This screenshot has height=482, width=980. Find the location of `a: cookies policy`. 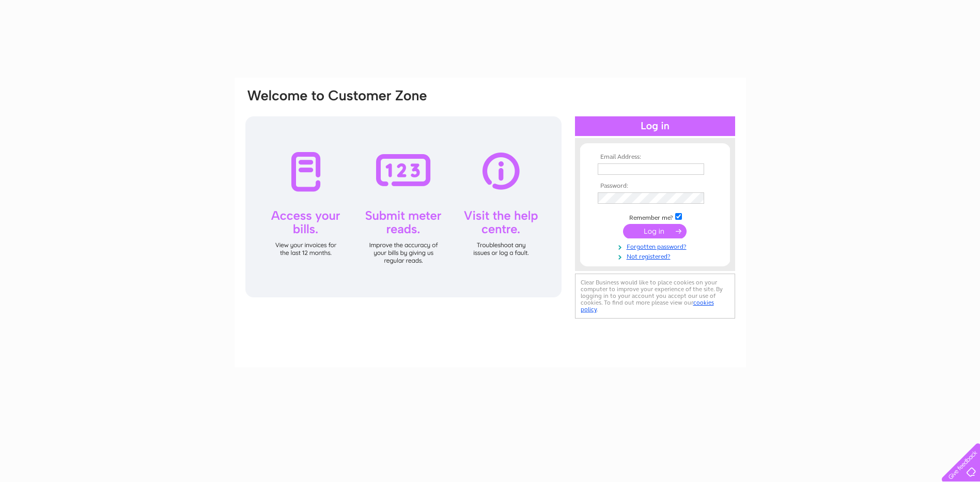

a: cookies policy is located at coordinates (648, 306).